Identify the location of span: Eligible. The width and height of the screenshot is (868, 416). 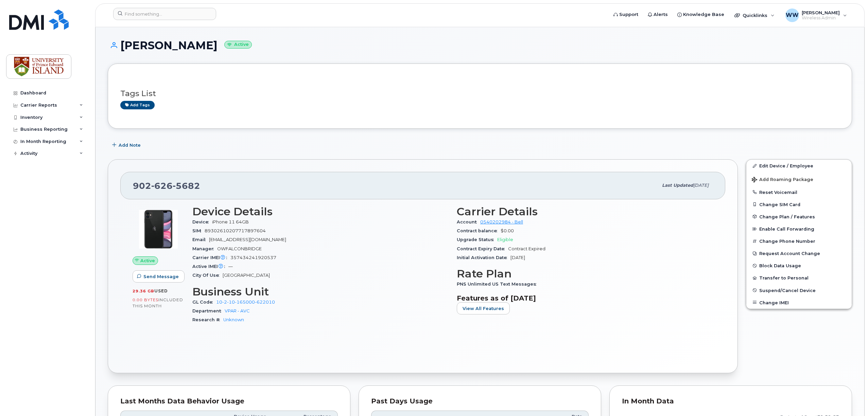
(505, 240).